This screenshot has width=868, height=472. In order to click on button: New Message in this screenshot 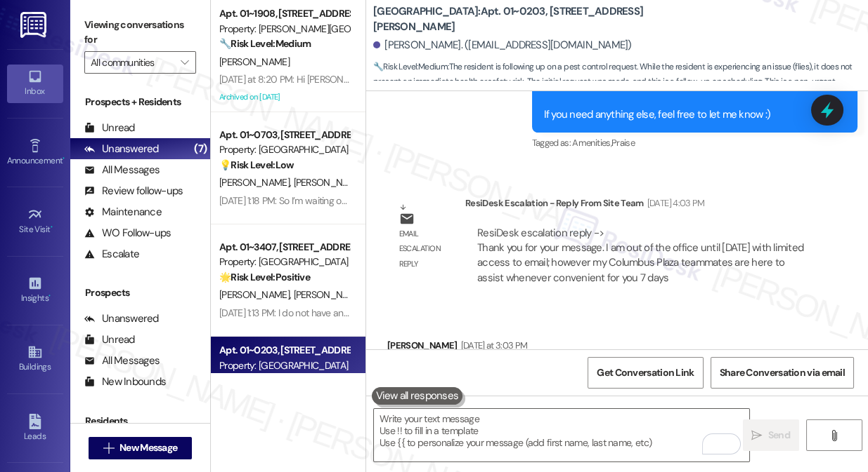, I will do `click(141, 448)`.